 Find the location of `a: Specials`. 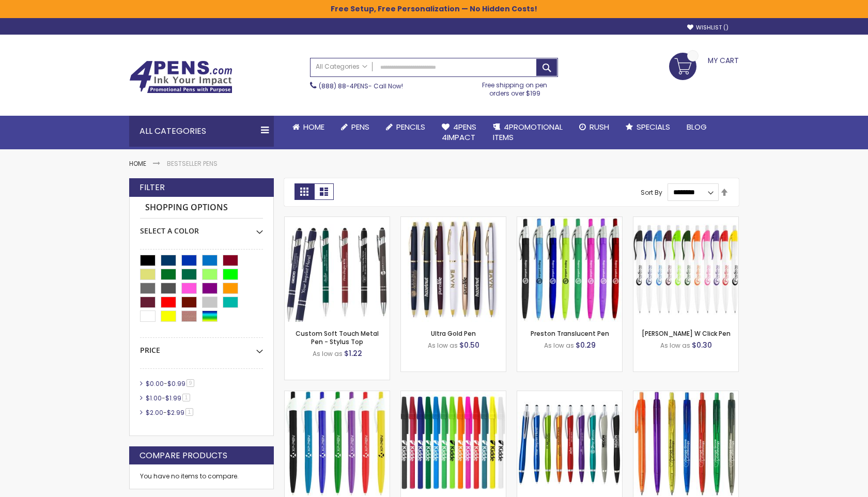

a: Specials is located at coordinates (648, 127).